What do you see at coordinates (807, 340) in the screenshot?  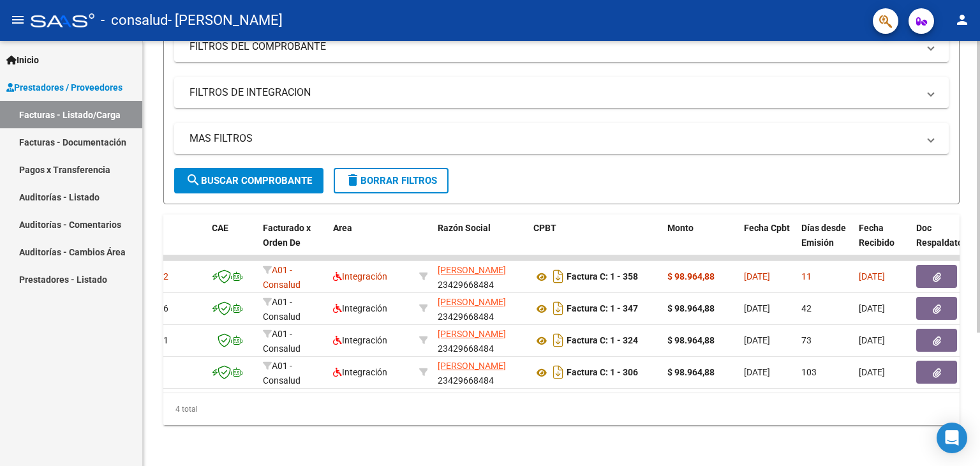 I see `span: 73` at bounding box center [807, 340].